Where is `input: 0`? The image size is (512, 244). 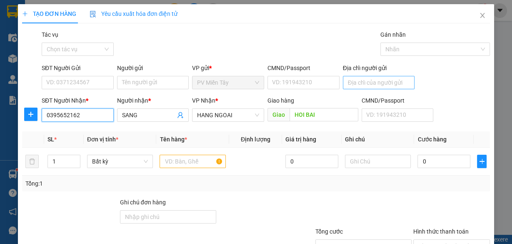
input: 0 is located at coordinates (312, 161).